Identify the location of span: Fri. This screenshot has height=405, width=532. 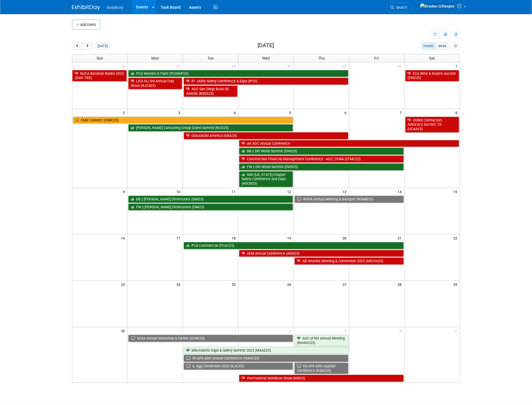
(377, 58).